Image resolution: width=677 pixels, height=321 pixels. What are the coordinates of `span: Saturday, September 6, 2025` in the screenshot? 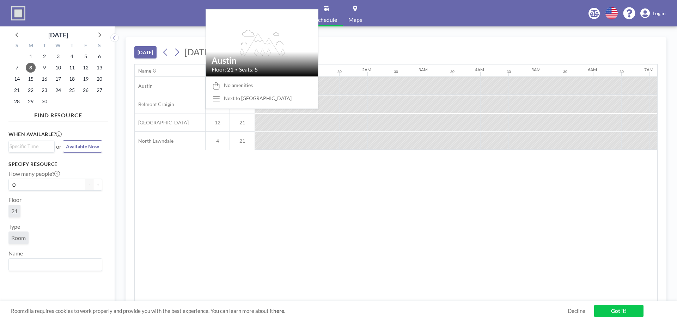 It's located at (99, 56).